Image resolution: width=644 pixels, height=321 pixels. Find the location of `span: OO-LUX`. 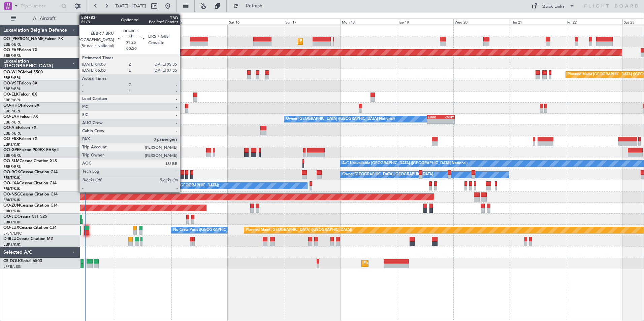

span: OO-LUX is located at coordinates (11, 228).